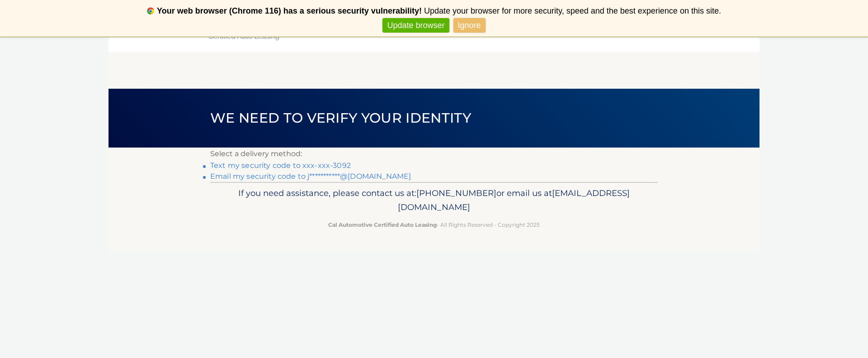  What do you see at coordinates (340, 118) in the screenshot?
I see `span: We need to verify your identity` at bounding box center [340, 118].